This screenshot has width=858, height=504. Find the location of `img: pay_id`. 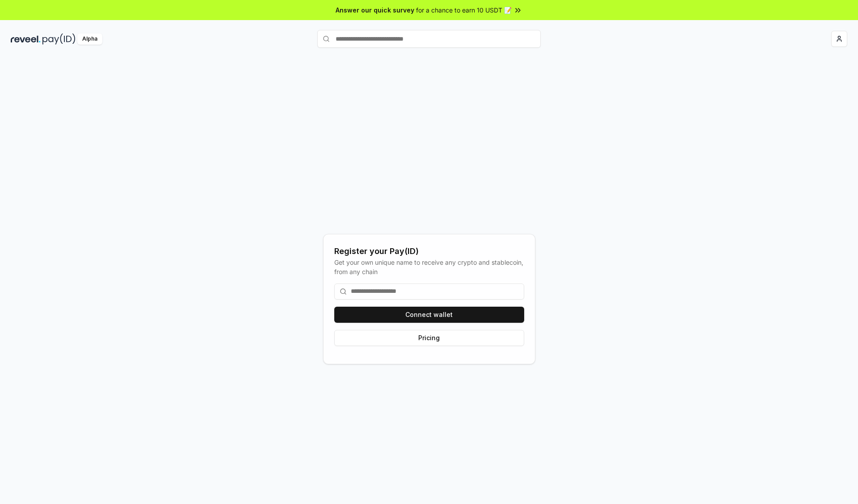

img: pay_id is located at coordinates (59, 39).